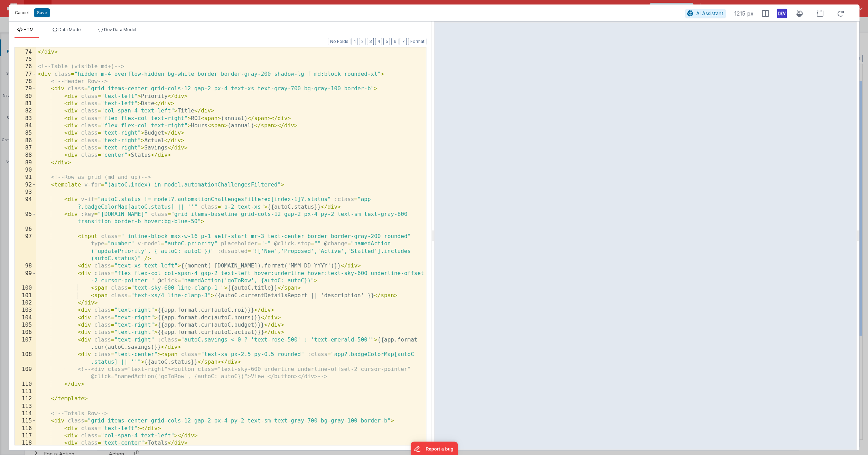  I want to click on div: 107, so click(26, 343).